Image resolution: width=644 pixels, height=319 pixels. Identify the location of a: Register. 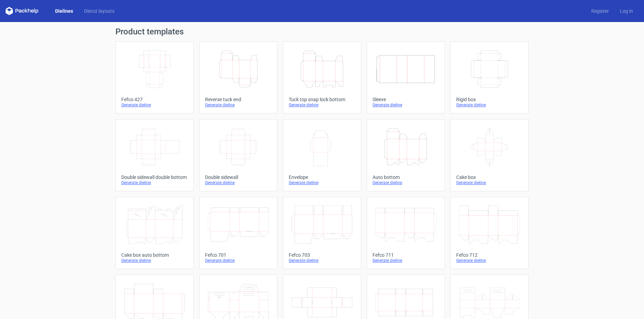
(600, 11).